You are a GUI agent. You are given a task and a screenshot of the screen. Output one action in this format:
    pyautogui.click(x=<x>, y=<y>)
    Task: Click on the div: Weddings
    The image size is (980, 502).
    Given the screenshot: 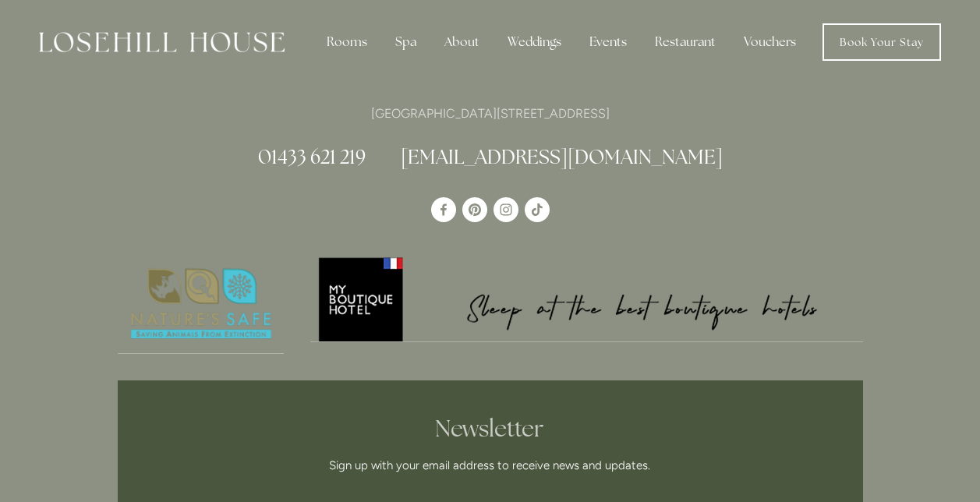 What is the action you would take?
    pyautogui.click(x=534, y=42)
    